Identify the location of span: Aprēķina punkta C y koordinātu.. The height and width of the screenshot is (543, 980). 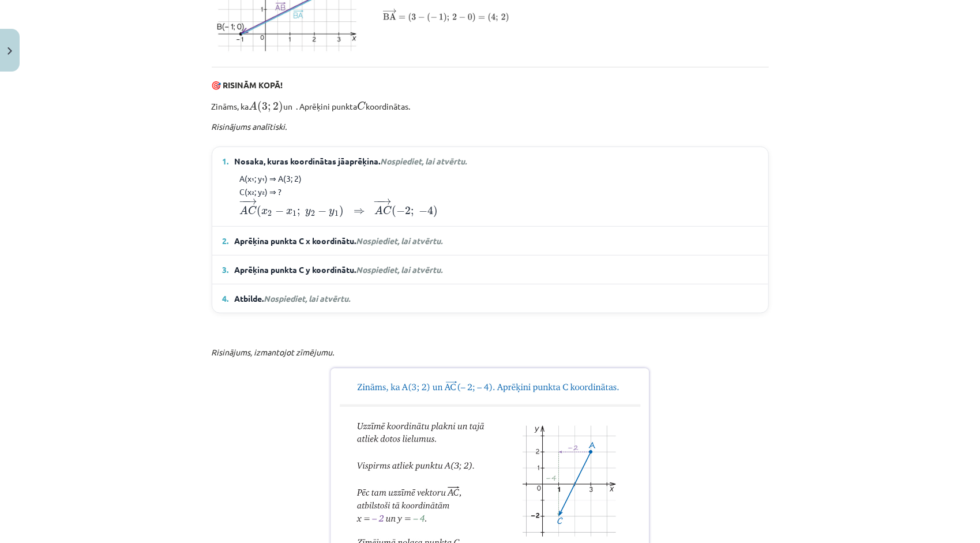
(339, 269).